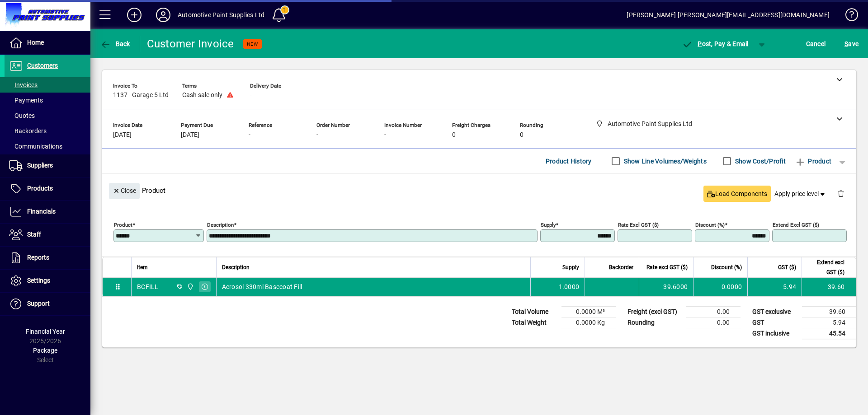 The width and height of the screenshot is (868, 415). Describe the element at coordinates (38, 258) in the screenshot. I see `span: Reports` at that location.